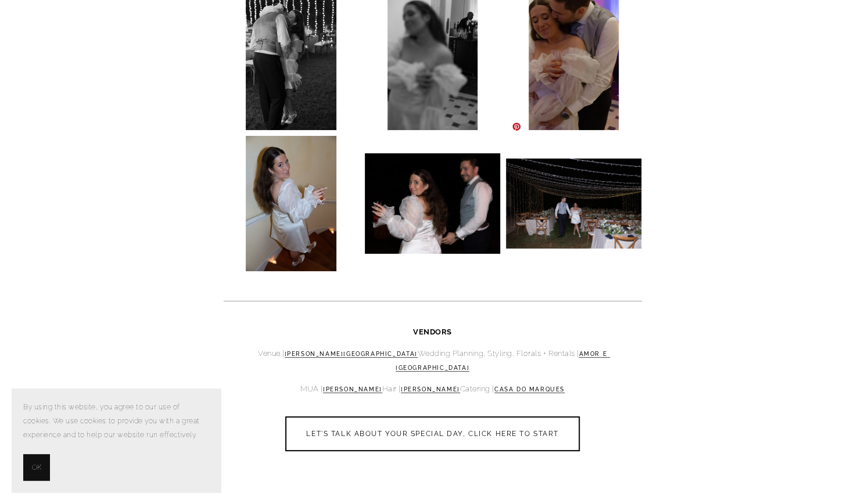 Image resolution: width=865 pixels, height=504 pixels. I want to click on a: Pin it!, so click(516, 126).